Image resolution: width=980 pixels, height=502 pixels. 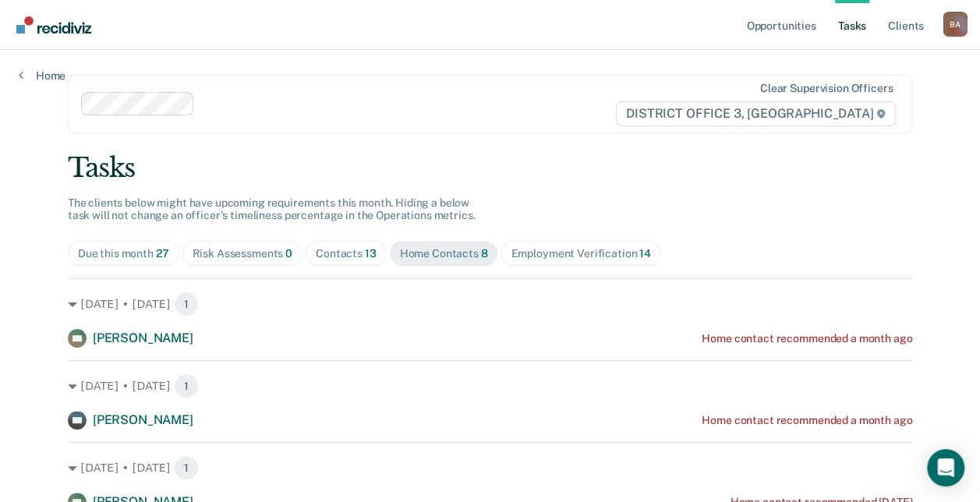 What do you see at coordinates (484, 254) in the screenshot?
I see `span: 8` at bounding box center [484, 254].